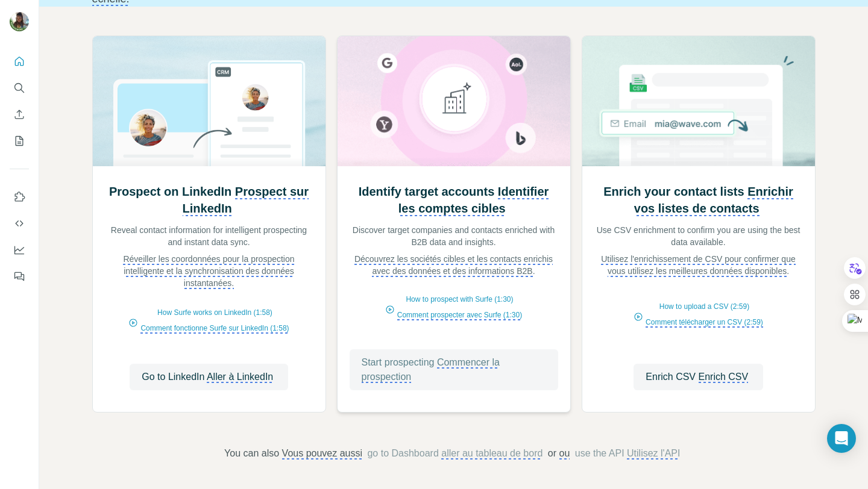 The height and width of the screenshot is (489, 868). Describe the element at coordinates (246, 201) in the screenshot. I see `monica-translate-translate: Prospect sur LinkedIn` at that location.